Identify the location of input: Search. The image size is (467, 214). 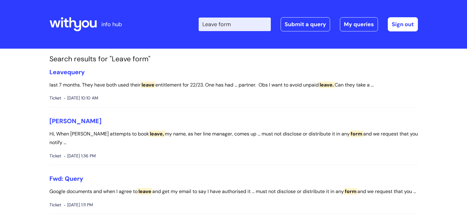
(235, 24).